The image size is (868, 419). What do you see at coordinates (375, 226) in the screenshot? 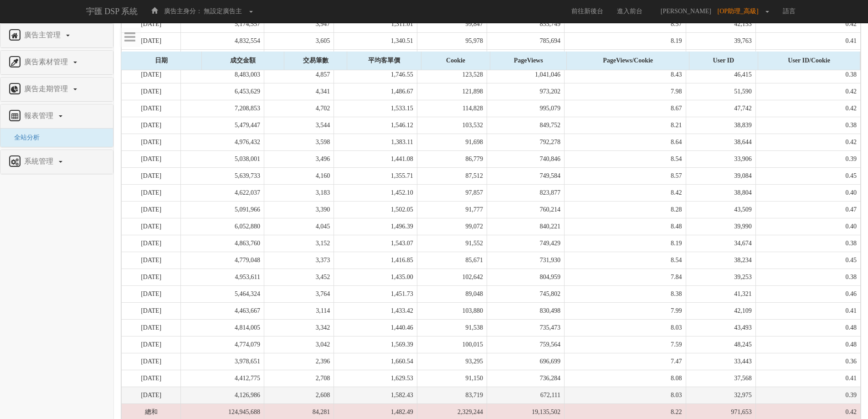
I see `td: 1,496.39` at bounding box center [375, 226].